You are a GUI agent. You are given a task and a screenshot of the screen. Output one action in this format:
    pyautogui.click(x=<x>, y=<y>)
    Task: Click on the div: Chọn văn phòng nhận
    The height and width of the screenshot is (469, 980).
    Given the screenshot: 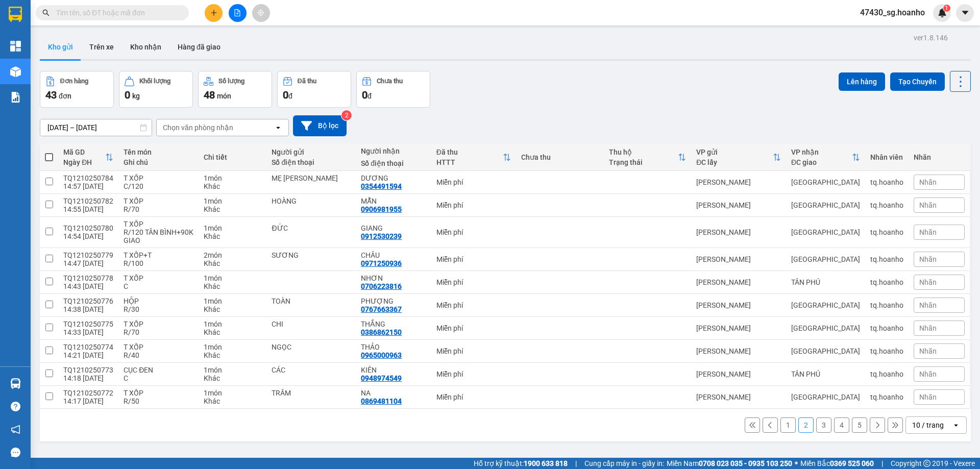 What is the action you would take?
    pyautogui.click(x=198, y=128)
    